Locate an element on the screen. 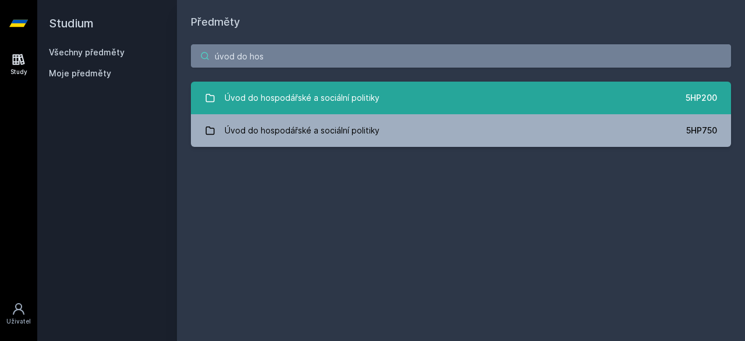 This screenshot has width=745, height=341. a: Úvod do hospodářské a sociální politiky 5HP750 is located at coordinates (461, 130).